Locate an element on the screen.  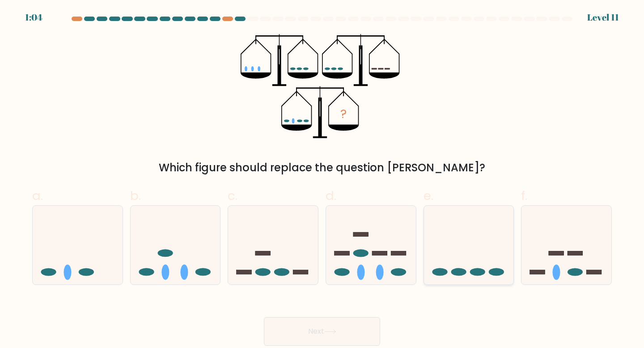
span: a. is located at coordinates (38, 195).